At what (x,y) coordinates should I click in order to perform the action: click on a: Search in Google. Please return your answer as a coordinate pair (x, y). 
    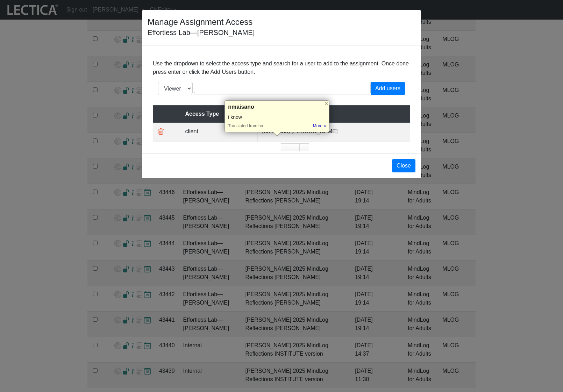
    Looking at the image, I should click on (304, 147).